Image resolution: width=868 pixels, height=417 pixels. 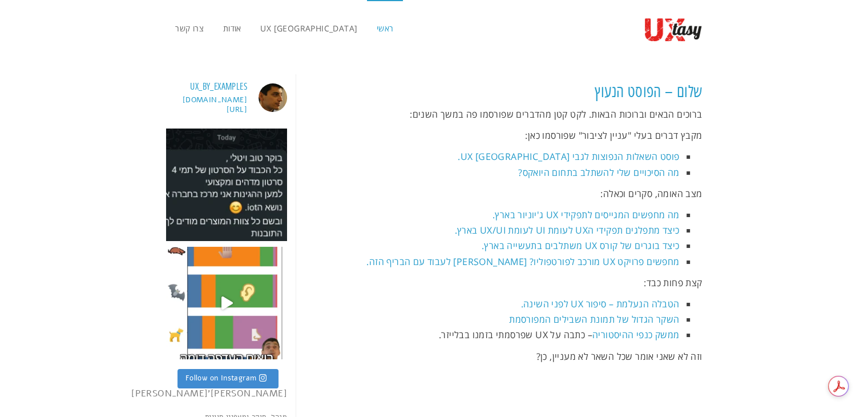 I want to click on a: ממשק כנפי ההיסטוריה, so click(x=636, y=335).